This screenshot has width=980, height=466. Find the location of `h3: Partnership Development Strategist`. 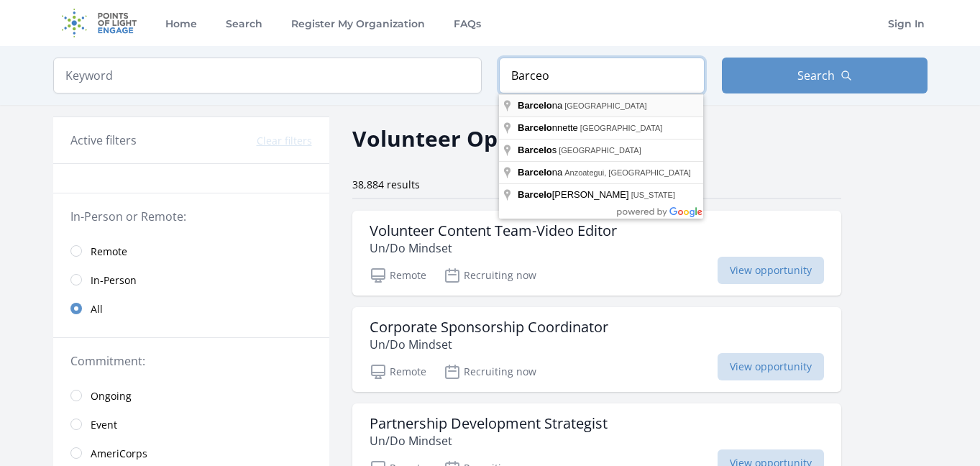

h3: Partnership Development Strategist is located at coordinates (488, 423).